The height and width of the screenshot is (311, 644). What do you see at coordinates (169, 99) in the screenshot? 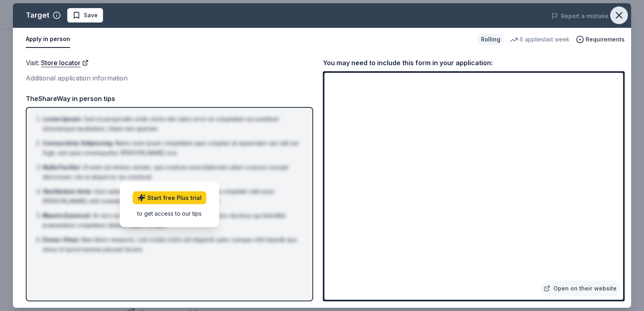
I see `div: TheShareWay in person tips` at bounding box center [169, 99].